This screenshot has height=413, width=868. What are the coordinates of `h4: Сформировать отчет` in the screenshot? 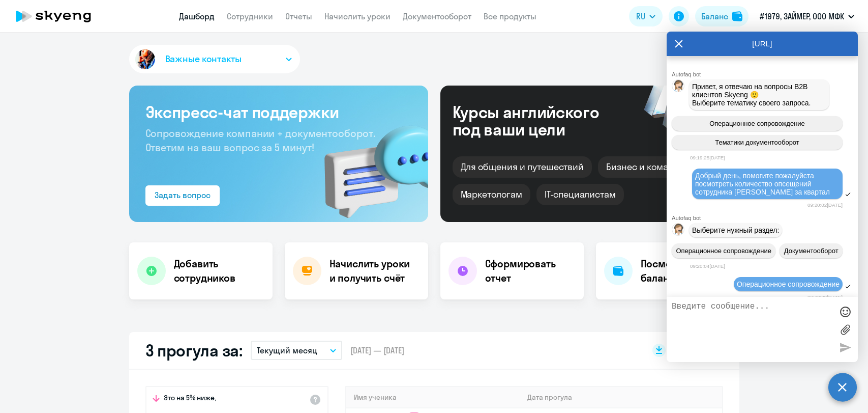 It's located at (531, 271).